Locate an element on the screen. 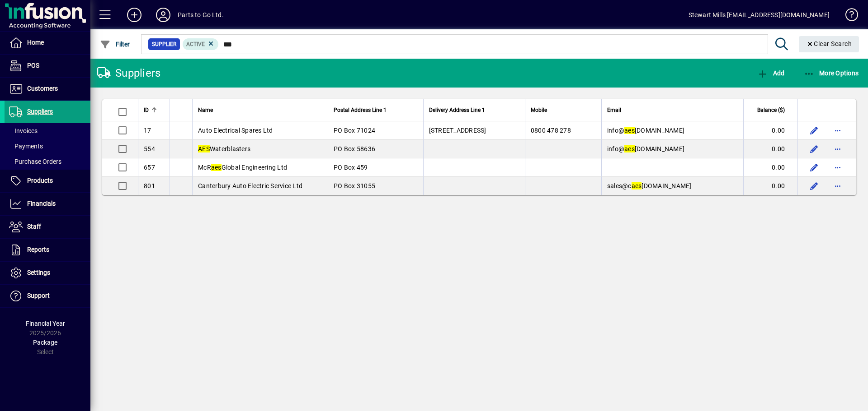 This screenshot has width=868, height=411. a: Settings is located at coordinates (48, 273).